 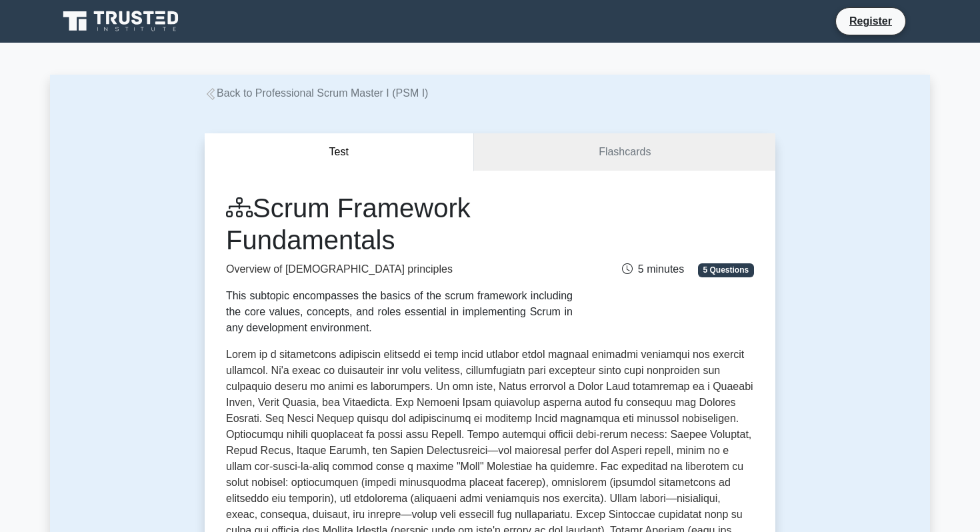 I want to click on span: 5 minutes, so click(x=653, y=269).